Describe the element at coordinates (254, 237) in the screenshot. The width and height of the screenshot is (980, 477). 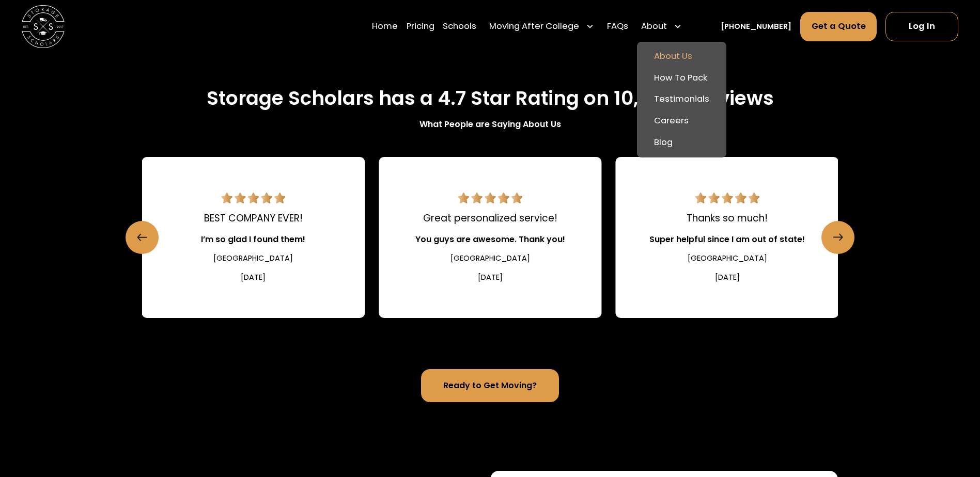
I see `div: 11 / 22` at that location.